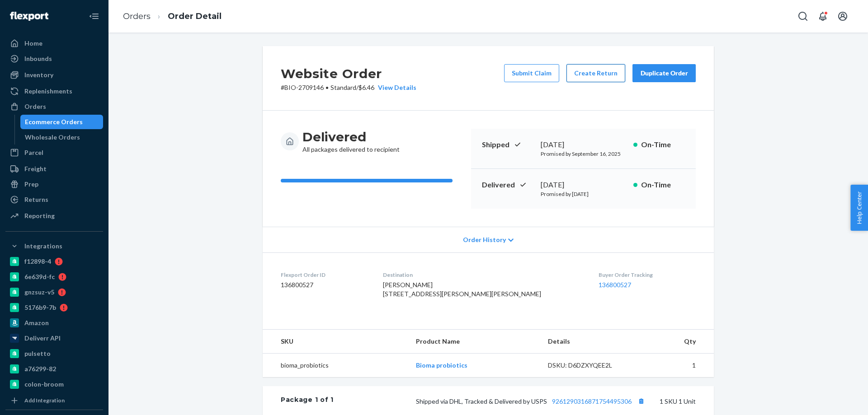  I want to click on span: Shipped via DHL, Tracked & Delivered by USPS, so click(531, 401).